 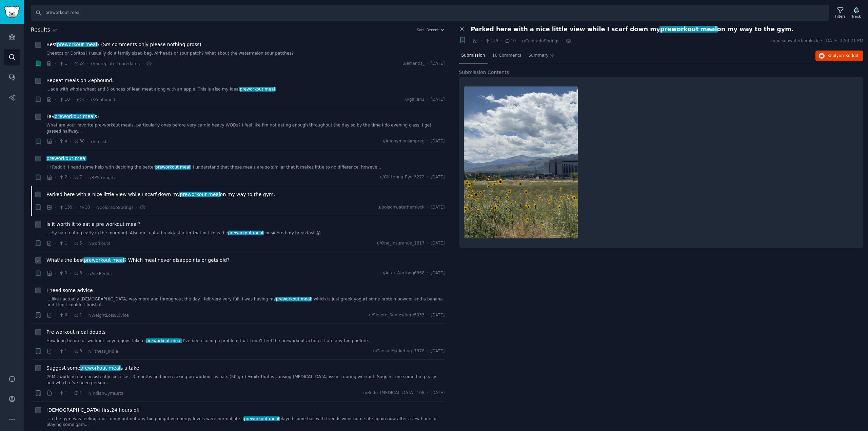 I want to click on span: r/crossfit, so click(x=100, y=141).